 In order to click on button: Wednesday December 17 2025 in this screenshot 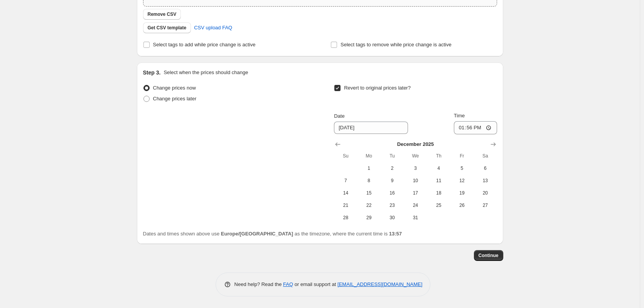, I will do `click(415, 193)`.